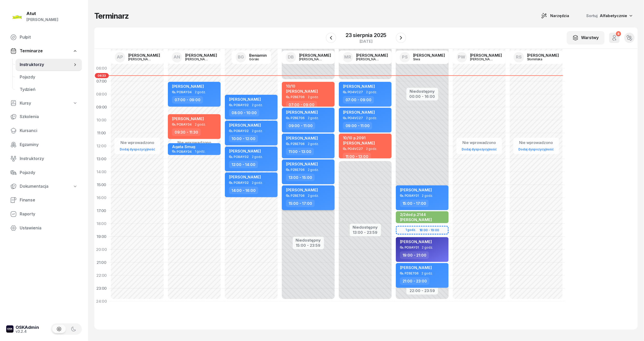 This screenshot has width=644, height=341. Describe the element at coordinates (101, 185) in the screenshot. I see `div: 15:00` at that location.